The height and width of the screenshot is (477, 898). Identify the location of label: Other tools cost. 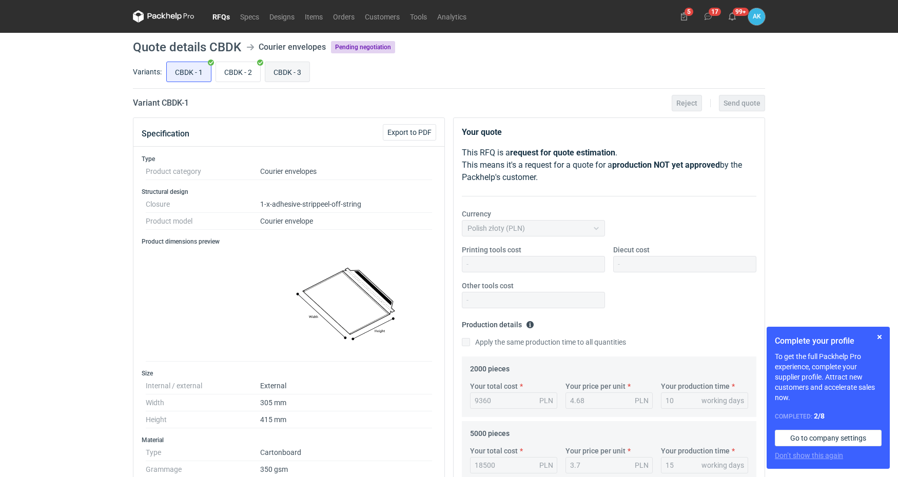
(488, 286).